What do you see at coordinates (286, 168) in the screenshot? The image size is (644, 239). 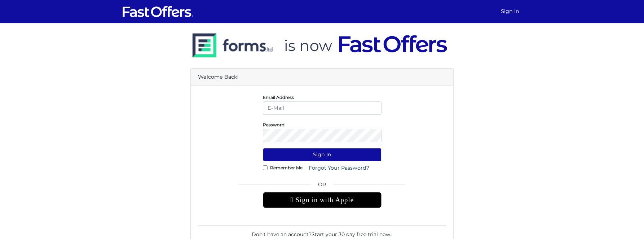 I see `label: Remember Me` at bounding box center [286, 168].